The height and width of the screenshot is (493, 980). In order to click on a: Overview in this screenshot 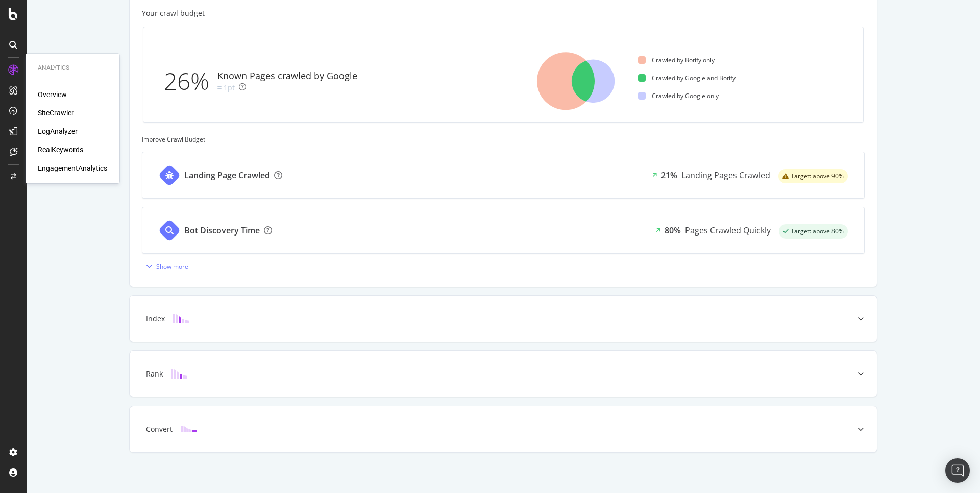, I will do `click(52, 95)`.